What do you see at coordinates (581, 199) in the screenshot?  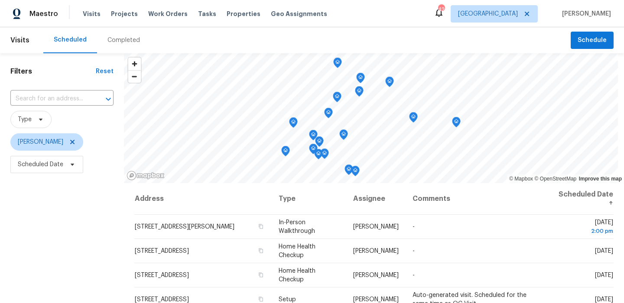 I see `th: Scheduled Date ↑` at bounding box center [581, 199].